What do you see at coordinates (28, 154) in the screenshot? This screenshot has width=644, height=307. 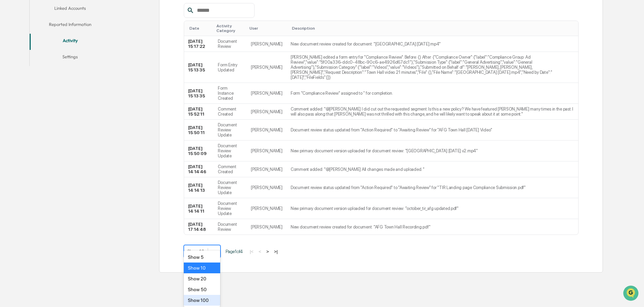 I see `span: Data Lookup` at bounding box center [28, 154].